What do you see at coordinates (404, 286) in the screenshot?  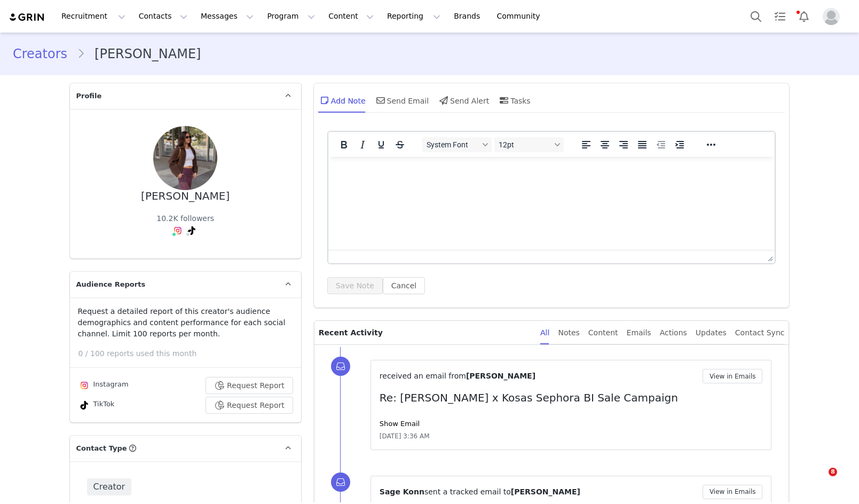 I see `button: Cancel` at bounding box center [404, 286].